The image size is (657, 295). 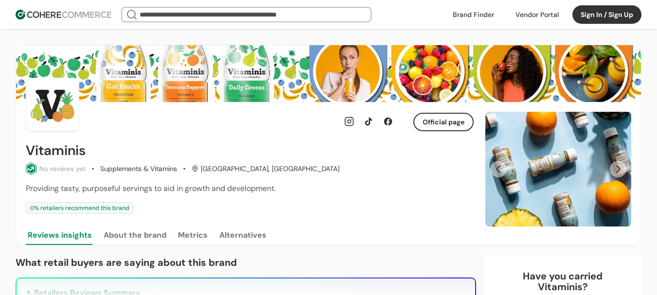 I want to click on div: Supplements & Vitamins, so click(x=139, y=169).